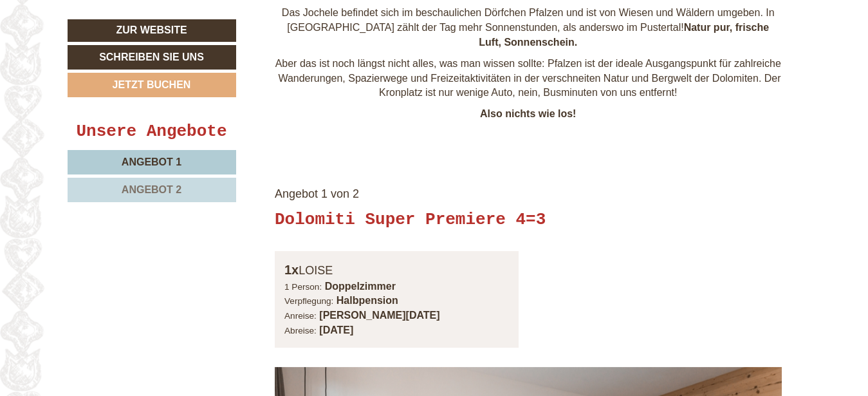 The width and height of the screenshot is (868, 396). What do you see at coordinates (360, 286) in the screenshot?
I see `b: Doppelzimmer` at bounding box center [360, 286].